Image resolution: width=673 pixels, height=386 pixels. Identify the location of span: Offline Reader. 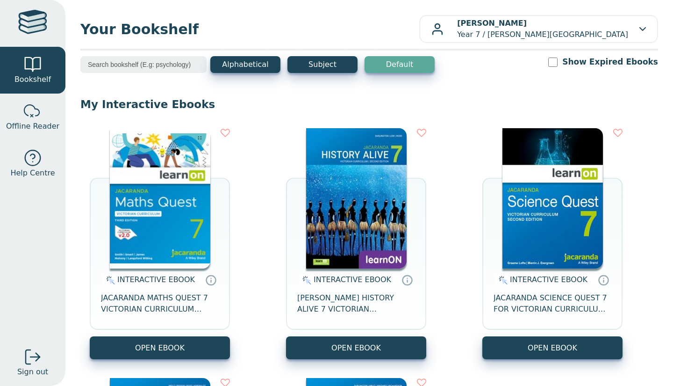
(33, 126).